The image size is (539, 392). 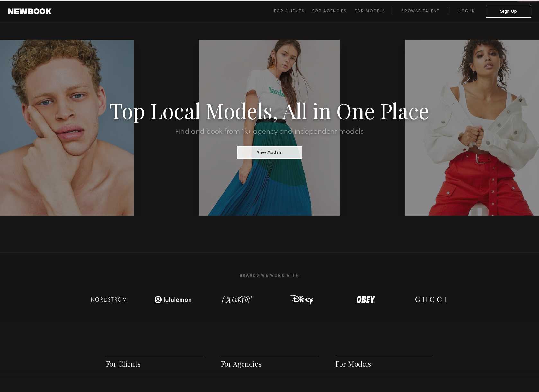 I want to click on img: logo-colour-pop.svg, so click(x=237, y=299).